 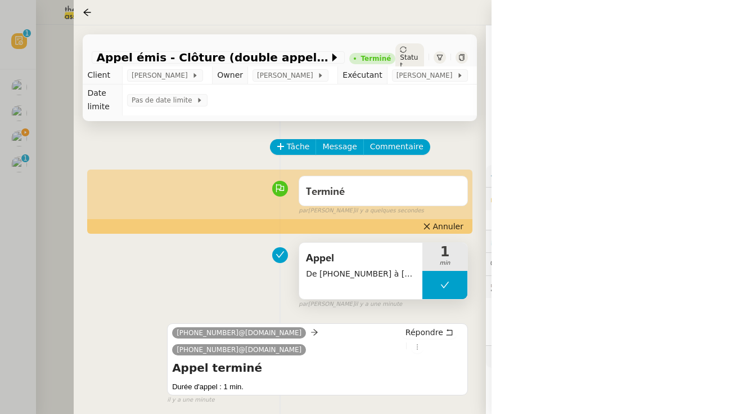 What do you see at coordinates (613, 286) in the screenshot?
I see `div: 🕵️Autres demandes en cours 5` at bounding box center [613, 286].